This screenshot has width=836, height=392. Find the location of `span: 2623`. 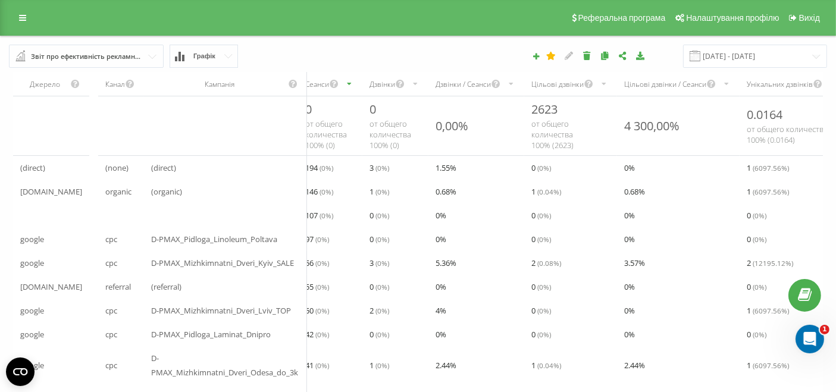

span: 2623 is located at coordinates (545, 109).